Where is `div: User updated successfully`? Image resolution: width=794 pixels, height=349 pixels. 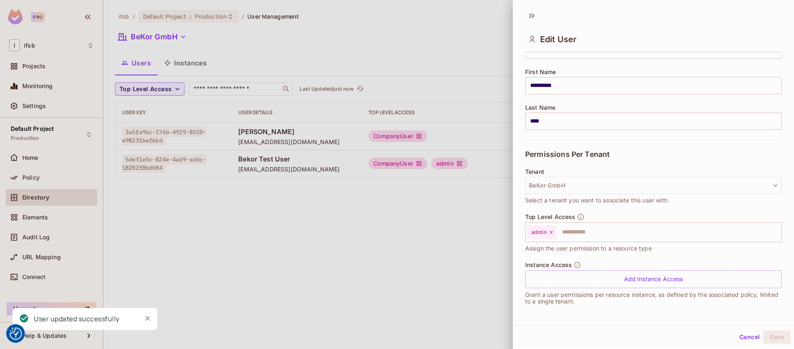 div: User updated successfully is located at coordinates (77, 319).